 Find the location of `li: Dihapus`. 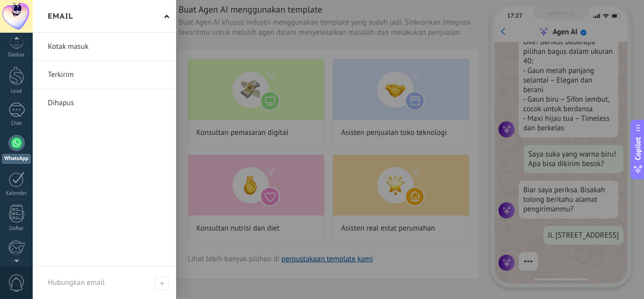

li: Dihapus is located at coordinates (104, 102).